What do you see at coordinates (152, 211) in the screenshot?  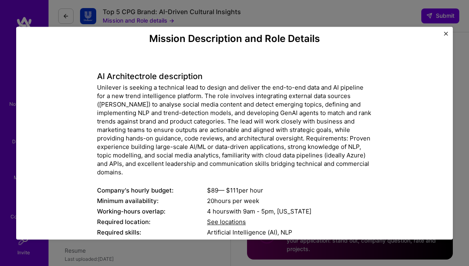 I see `div: Working-hours overlap:` at bounding box center [152, 211].